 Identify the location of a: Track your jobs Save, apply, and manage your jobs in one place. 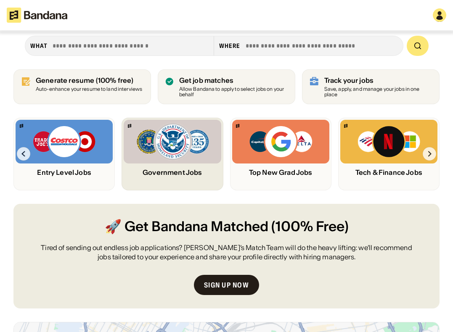
(371, 87).